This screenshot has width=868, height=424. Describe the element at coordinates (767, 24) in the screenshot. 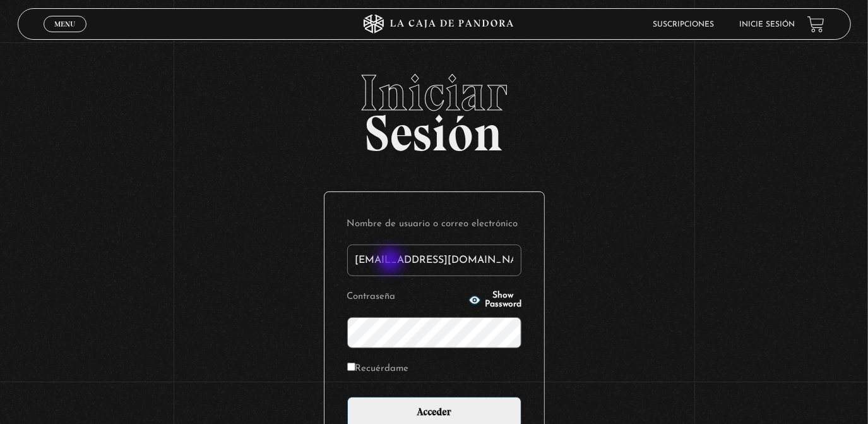

I see `a: Inicie sesión` at that location.